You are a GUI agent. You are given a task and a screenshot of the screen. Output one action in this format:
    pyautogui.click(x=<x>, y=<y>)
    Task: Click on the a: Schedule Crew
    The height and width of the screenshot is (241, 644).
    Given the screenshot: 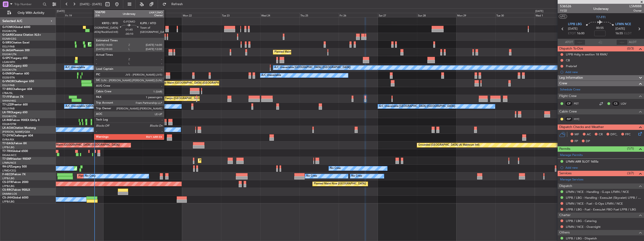 What is the action you would take?
    pyautogui.click(x=570, y=90)
    